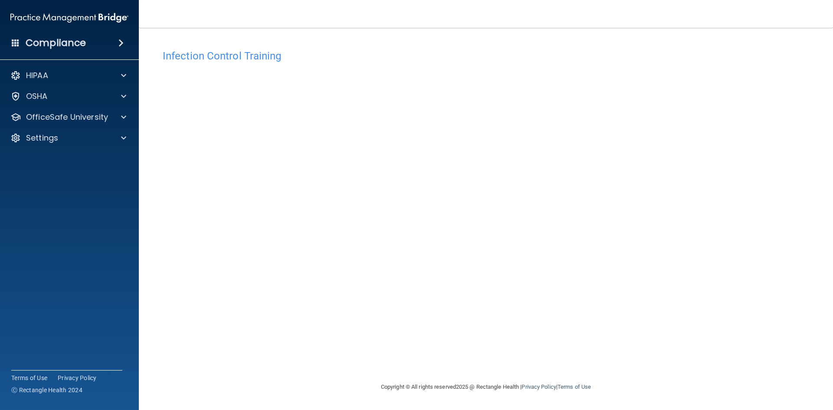 This screenshot has height=410, width=833. What do you see at coordinates (68, 117) in the screenshot?
I see `a: OfficeSafe University` at bounding box center [68, 117].